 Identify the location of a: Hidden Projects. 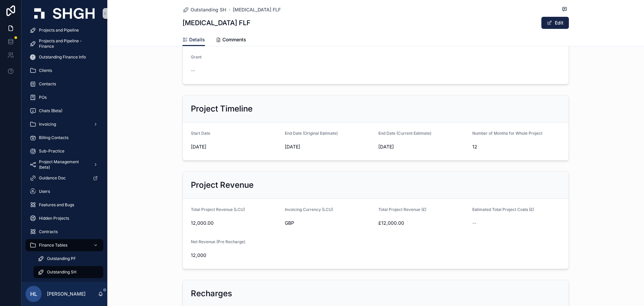
(64, 218).